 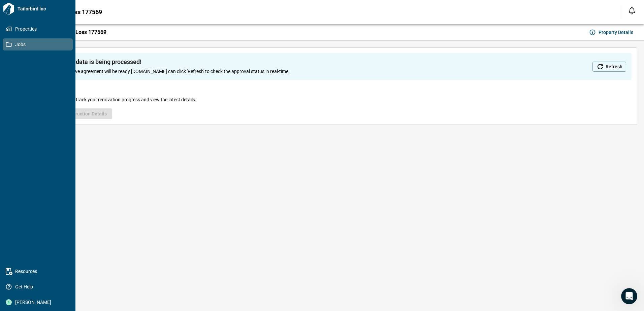 I want to click on a: Properties, so click(x=38, y=29).